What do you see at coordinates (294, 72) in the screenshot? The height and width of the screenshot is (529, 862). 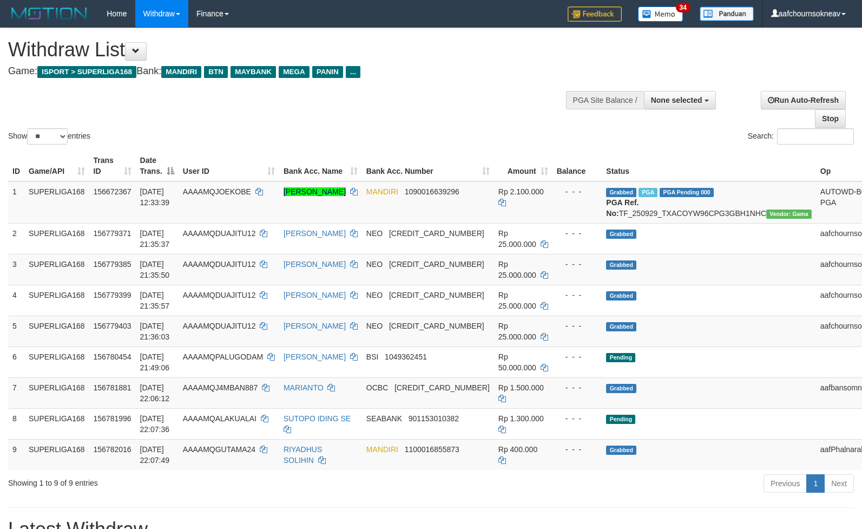 I see `span: MEGA` at bounding box center [294, 72].